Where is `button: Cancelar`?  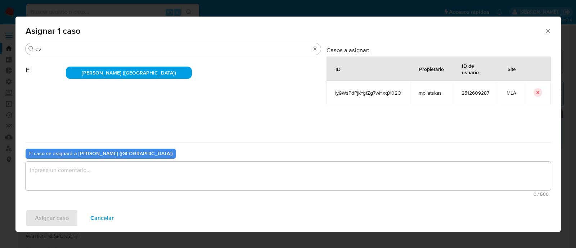 button: Cancelar is located at coordinates (102, 218).